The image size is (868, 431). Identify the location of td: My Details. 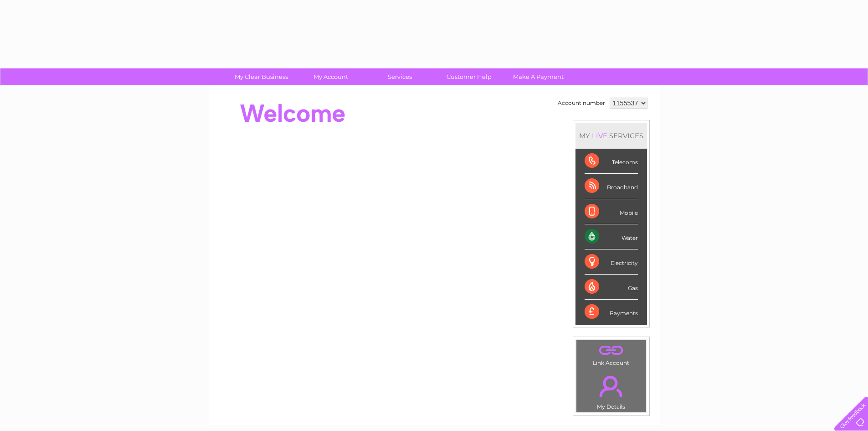
(611, 391).